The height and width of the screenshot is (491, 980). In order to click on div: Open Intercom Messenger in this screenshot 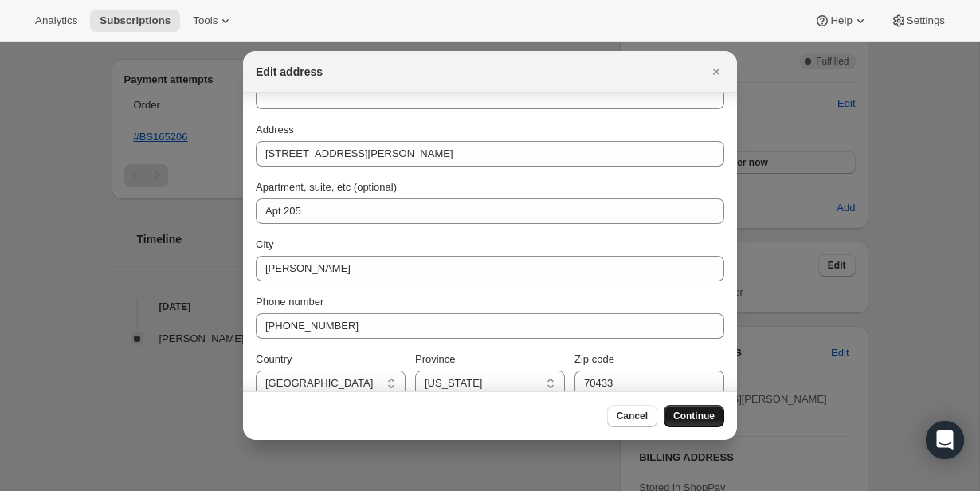, I will do `click(945, 440)`.